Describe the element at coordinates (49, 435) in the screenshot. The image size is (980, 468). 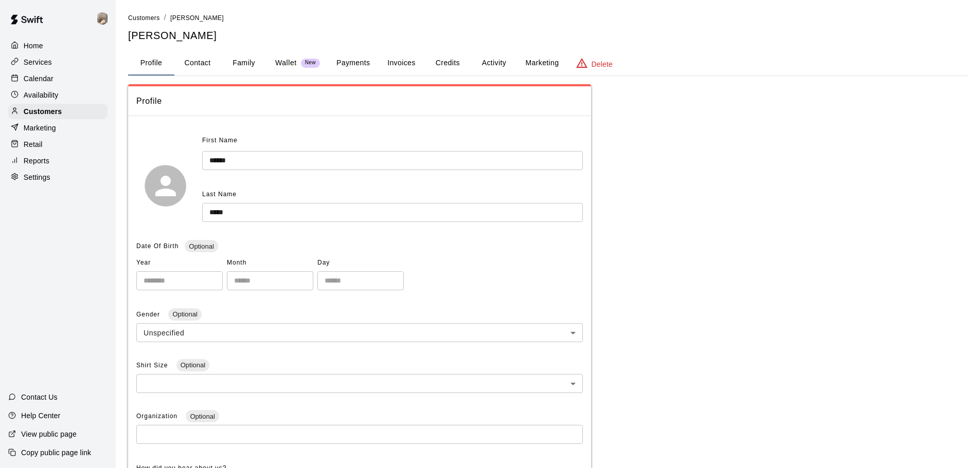
I see `p: View public page` at that location.